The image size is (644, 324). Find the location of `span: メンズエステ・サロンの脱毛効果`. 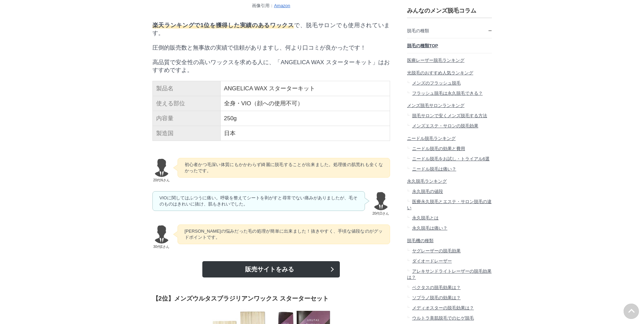

span: メンズエステ・サロンの脱毛効果 is located at coordinates (445, 126).